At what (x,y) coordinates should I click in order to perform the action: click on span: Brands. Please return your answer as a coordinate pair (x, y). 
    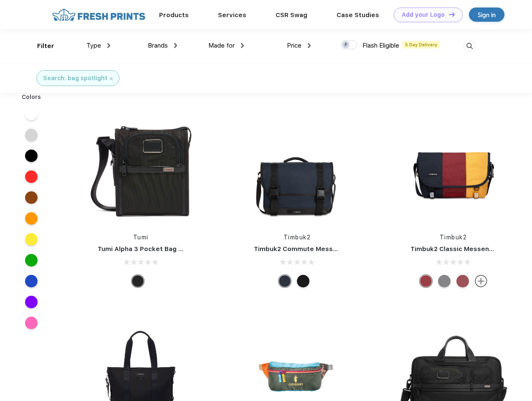
    Looking at the image, I should click on (158, 46).